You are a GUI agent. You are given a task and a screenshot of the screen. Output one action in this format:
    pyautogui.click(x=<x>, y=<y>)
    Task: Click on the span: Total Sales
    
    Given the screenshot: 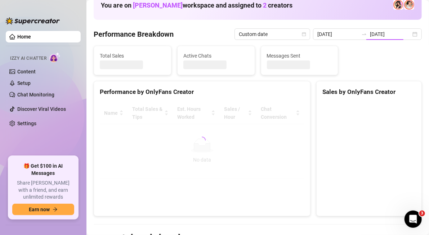 What is the action you would take?
    pyautogui.click(x=132, y=56)
    